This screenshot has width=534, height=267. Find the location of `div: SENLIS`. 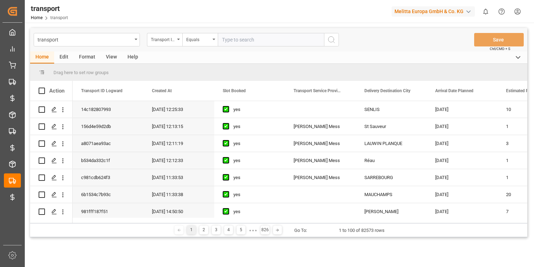

div: SENLIS is located at coordinates (391, 109).